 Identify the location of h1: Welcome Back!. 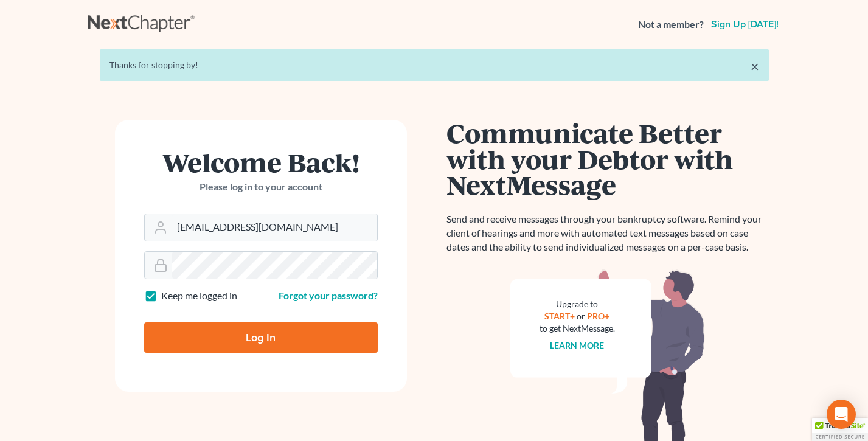
(261, 162).